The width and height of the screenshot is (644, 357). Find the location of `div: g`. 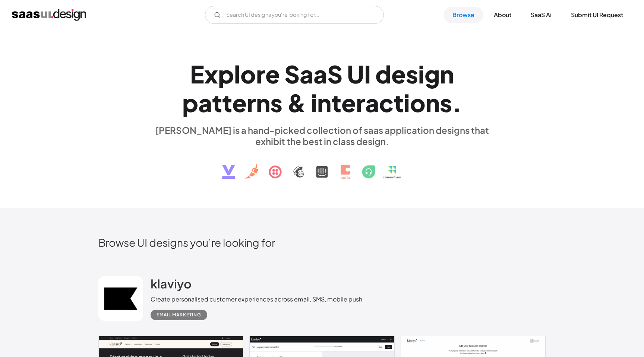

div: g is located at coordinates (432, 74).